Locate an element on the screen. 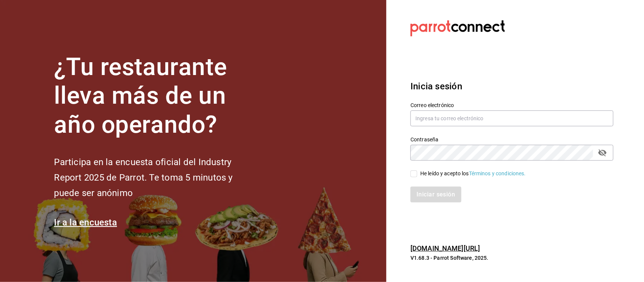 This screenshot has width=644, height=282. h1: ¿Tu restaurante lleva más de un año operando? is located at coordinates (156, 96).